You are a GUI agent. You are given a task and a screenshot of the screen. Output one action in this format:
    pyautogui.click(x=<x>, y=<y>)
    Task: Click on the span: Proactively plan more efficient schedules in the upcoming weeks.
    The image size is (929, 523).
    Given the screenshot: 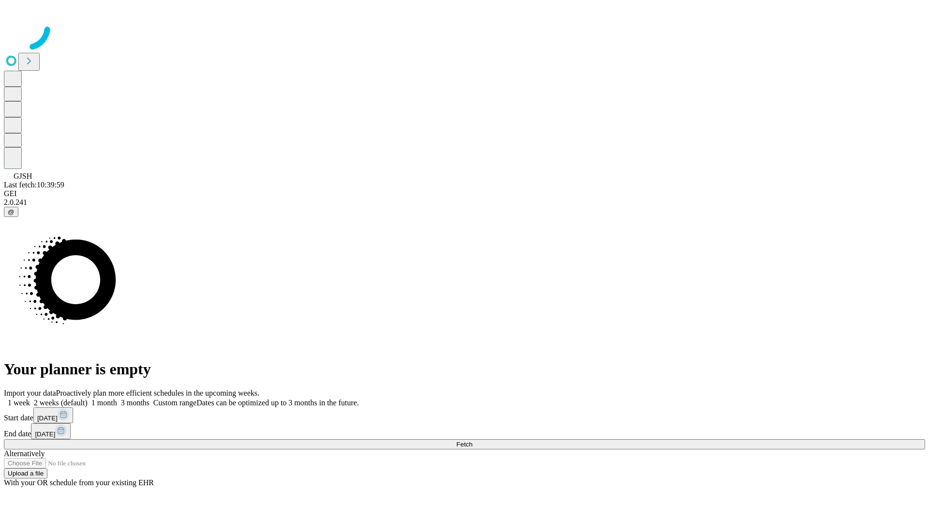 What is the action you would take?
    pyautogui.click(x=158, y=393)
    